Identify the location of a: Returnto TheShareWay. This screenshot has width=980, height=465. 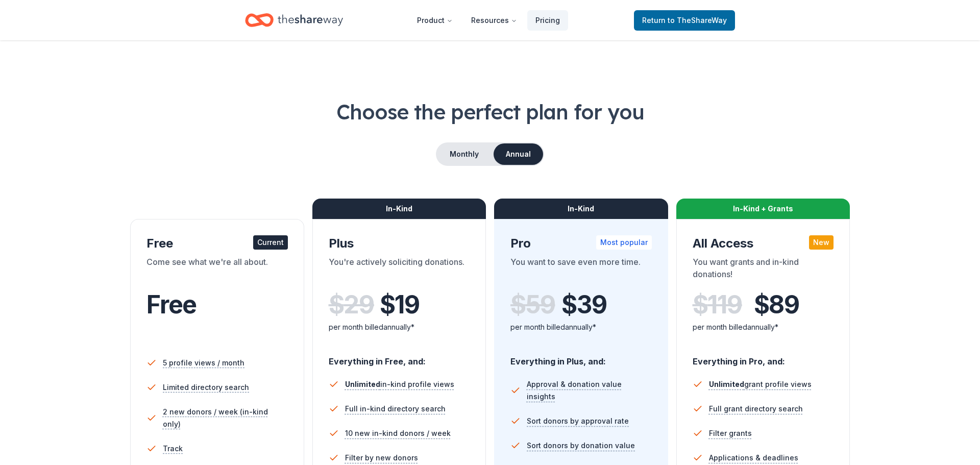
(685, 21).